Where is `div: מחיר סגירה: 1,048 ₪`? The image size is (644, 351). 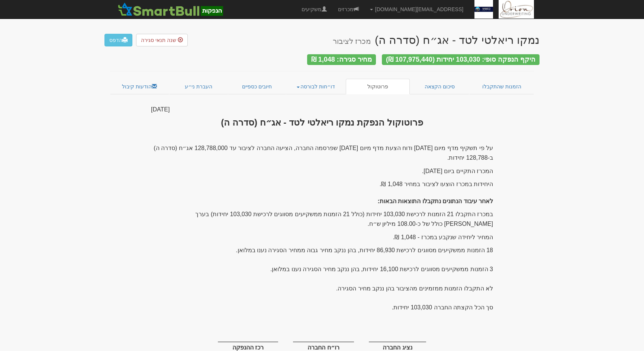
div: מחיר סגירה: 1,048 ₪ is located at coordinates (342, 59).